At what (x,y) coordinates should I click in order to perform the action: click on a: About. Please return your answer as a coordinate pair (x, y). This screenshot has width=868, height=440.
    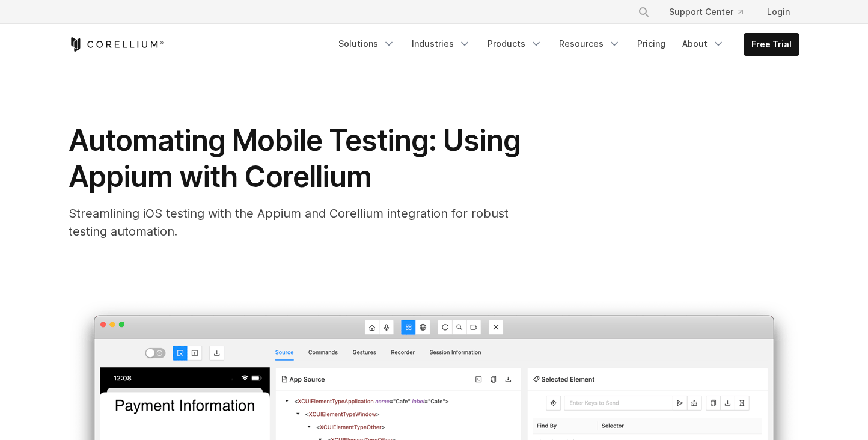
    Looking at the image, I should click on (703, 44).